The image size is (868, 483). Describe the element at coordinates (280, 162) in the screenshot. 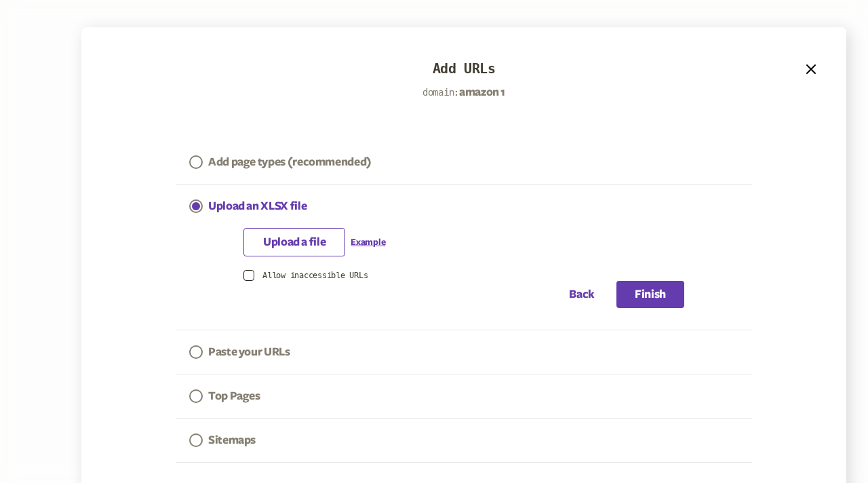

I see `button: Add page types (recommended)` at that location.